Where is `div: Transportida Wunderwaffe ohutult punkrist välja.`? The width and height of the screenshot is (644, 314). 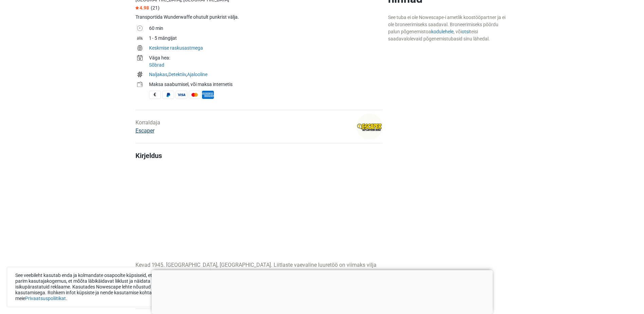 div: Transportida Wunderwaffe ohutult punkrist välja. is located at coordinates (259, 17).